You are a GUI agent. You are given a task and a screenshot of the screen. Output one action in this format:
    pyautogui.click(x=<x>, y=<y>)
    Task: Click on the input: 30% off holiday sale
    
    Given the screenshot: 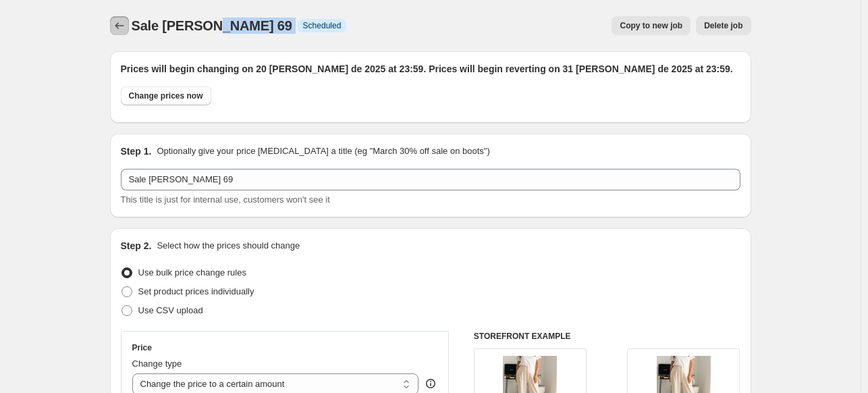 What is the action you would take?
    pyautogui.click(x=431, y=180)
    